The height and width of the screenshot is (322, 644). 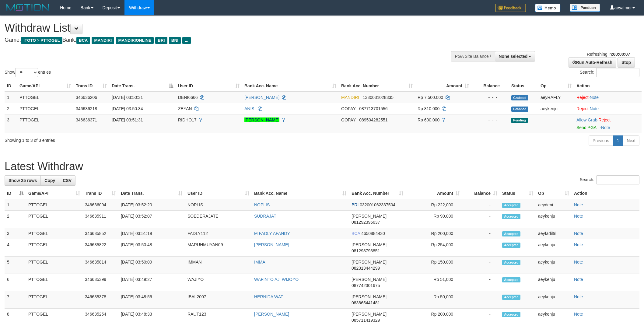 I want to click on h4: Game: Bank:, so click(x=214, y=40).